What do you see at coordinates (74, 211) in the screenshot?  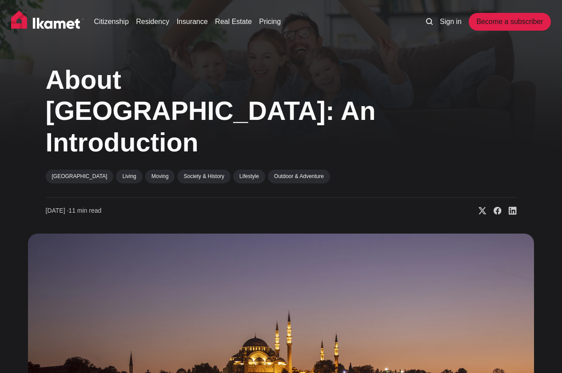 I see `time: 11 min read` at bounding box center [74, 211].